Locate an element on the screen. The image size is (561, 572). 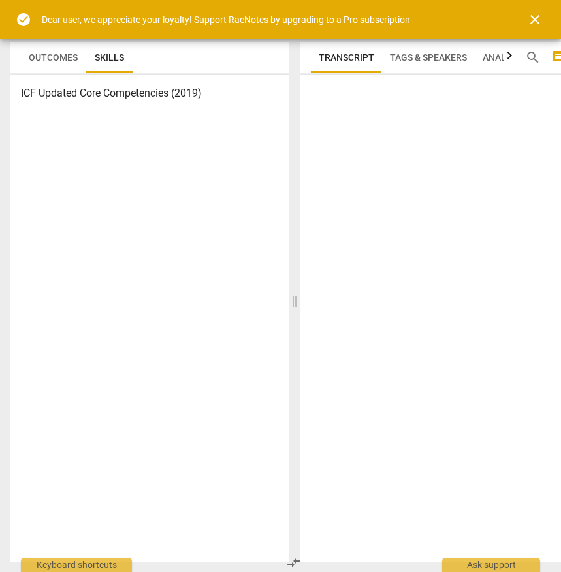
span: Tags & Speakers is located at coordinates (428, 57).